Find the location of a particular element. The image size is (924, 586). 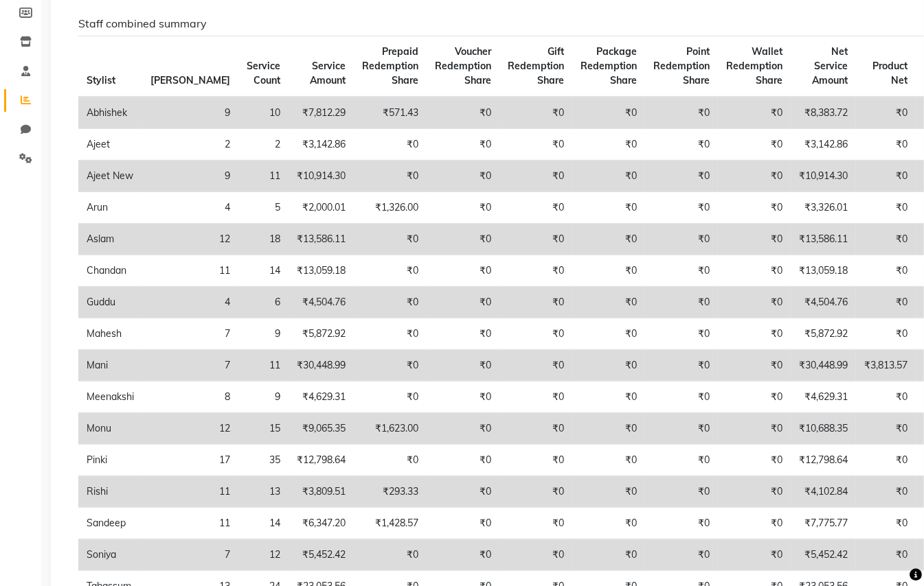

td: Sandeep is located at coordinates (110, 523).